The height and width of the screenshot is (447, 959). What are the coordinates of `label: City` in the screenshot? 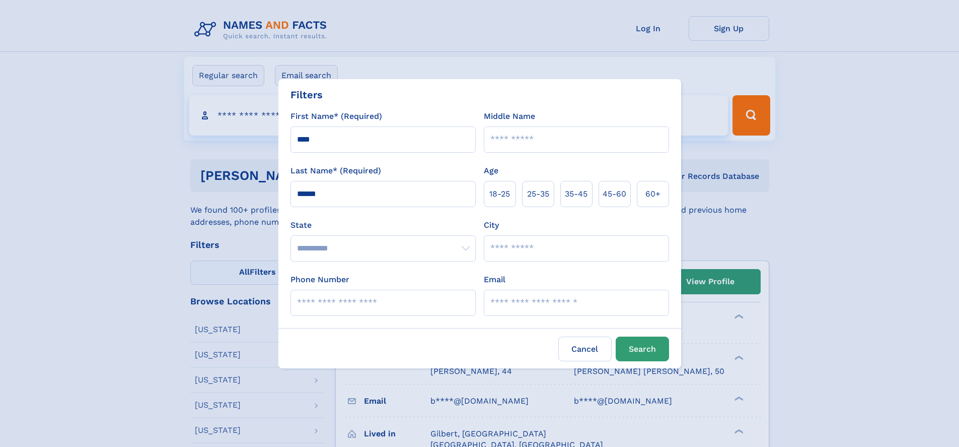 It's located at (491, 225).